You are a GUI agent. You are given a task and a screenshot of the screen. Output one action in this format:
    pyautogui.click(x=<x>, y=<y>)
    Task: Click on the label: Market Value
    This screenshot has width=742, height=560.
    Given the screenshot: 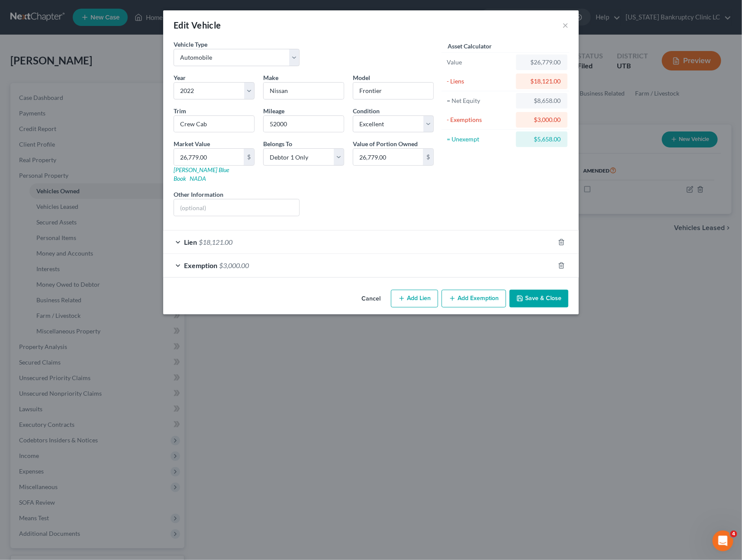 What is the action you would take?
    pyautogui.click(x=192, y=144)
    